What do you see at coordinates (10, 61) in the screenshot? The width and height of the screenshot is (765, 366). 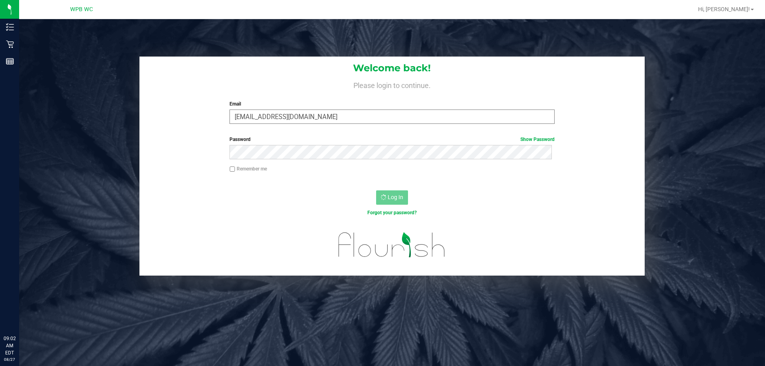 I see `inline-svg: Reports` at bounding box center [10, 61].